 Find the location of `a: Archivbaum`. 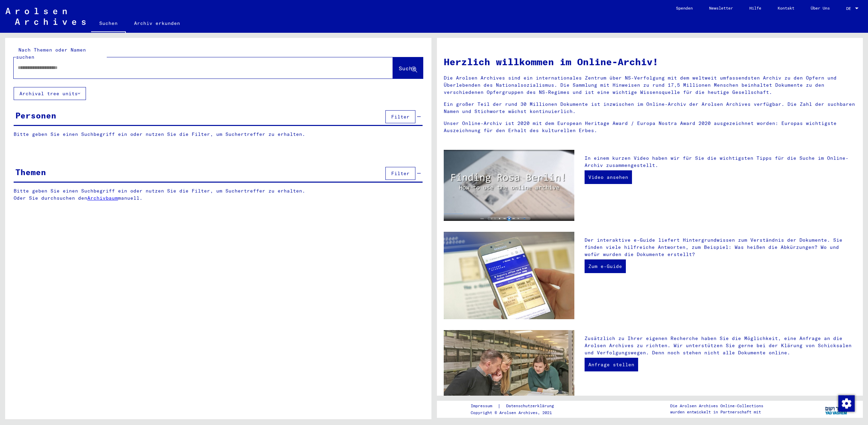

a: Archivbaum is located at coordinates (103, 198).